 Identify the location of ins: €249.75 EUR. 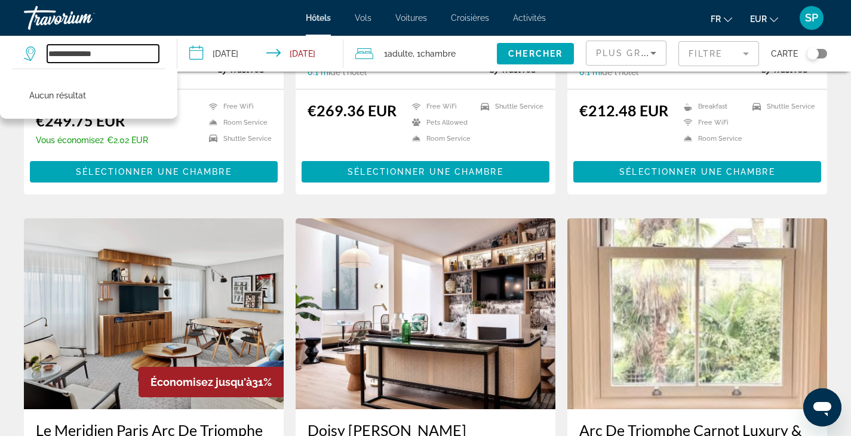
(80, 121).